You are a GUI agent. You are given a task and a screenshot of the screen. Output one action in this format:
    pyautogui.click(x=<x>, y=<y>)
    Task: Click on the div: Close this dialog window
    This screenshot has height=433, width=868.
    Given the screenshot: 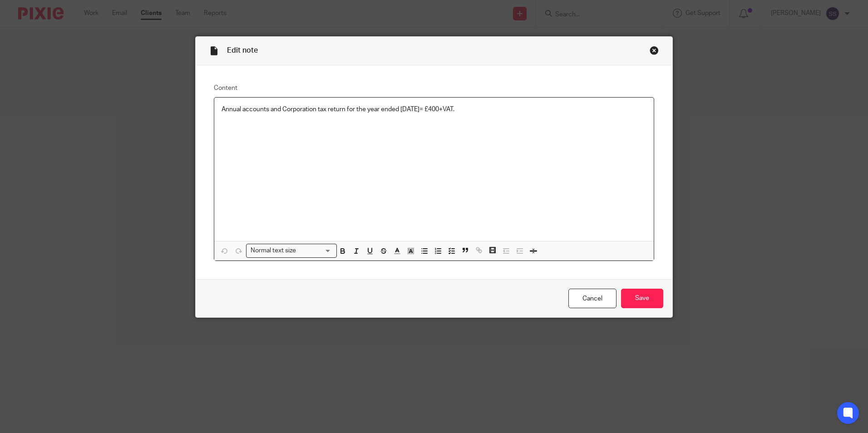 What is the action you would take?
    pyautogui.click(x=655, y=50)
    